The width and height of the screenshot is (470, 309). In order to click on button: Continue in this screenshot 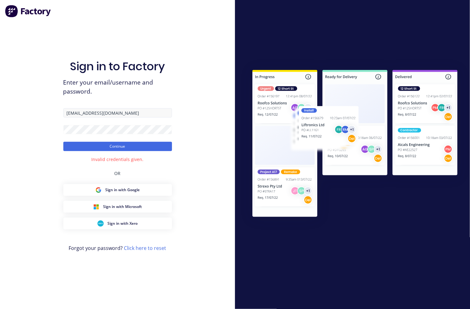, I will do `click(118, 146)`.